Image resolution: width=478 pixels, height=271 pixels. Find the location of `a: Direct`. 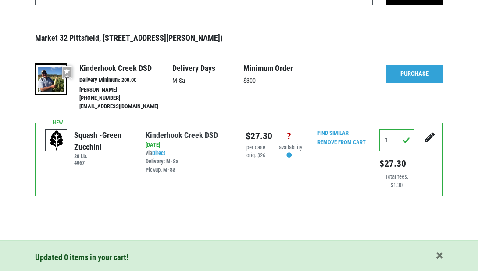

a: Direct is located at coordinates (159, 153).